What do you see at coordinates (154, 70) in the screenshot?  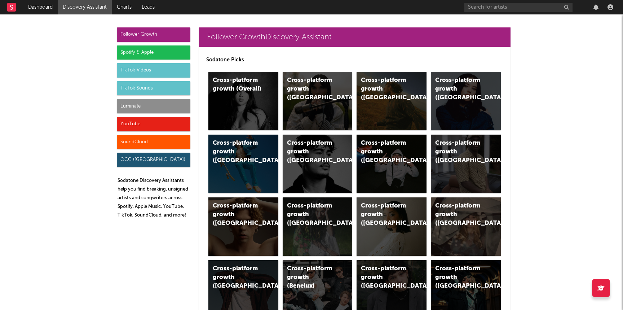 I see `div: TikTok Videos` at bounding box center [154, 70].